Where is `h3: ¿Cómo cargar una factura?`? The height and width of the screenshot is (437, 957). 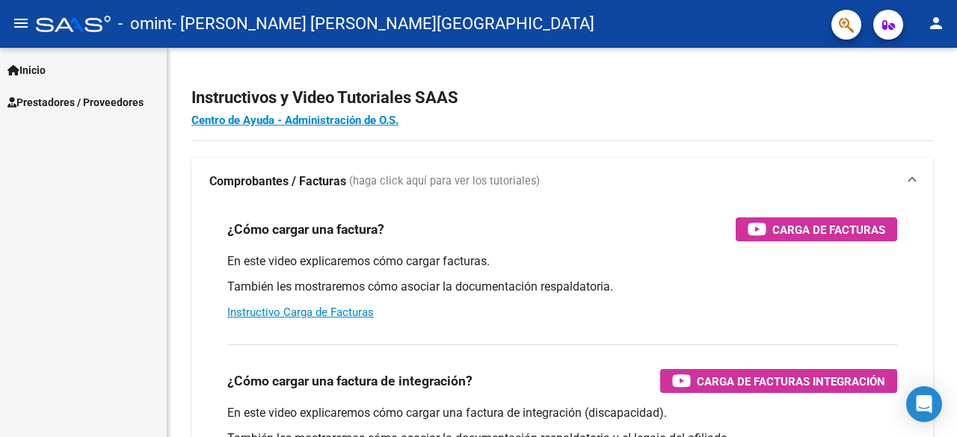
h3: ¿Cómo cargar una factura? is located at coordinates (306, 229).